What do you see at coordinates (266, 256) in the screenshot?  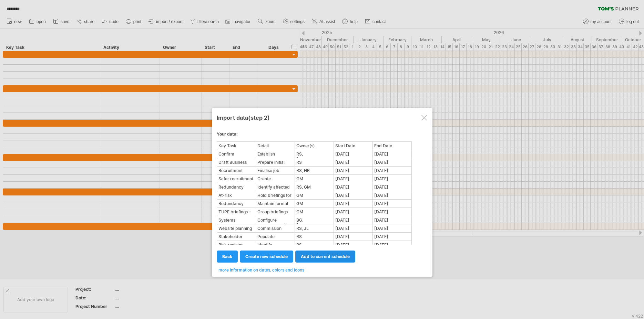 I see `span: create new schedule` at bounding box center [266, 256].